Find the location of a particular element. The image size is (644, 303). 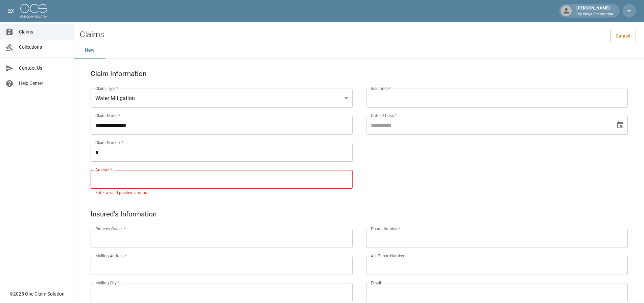

p: Dry Kings Restoration is located at coordinates (595, 14).